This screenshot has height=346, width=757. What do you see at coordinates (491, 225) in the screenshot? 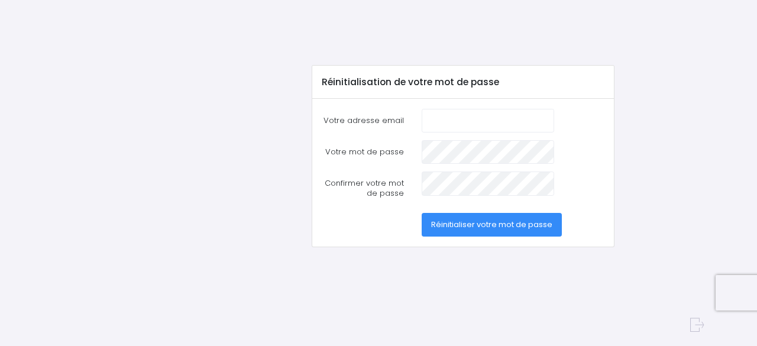
I see `button: Réinitialiser votre mot de passe` at bounding box center [491, 225].